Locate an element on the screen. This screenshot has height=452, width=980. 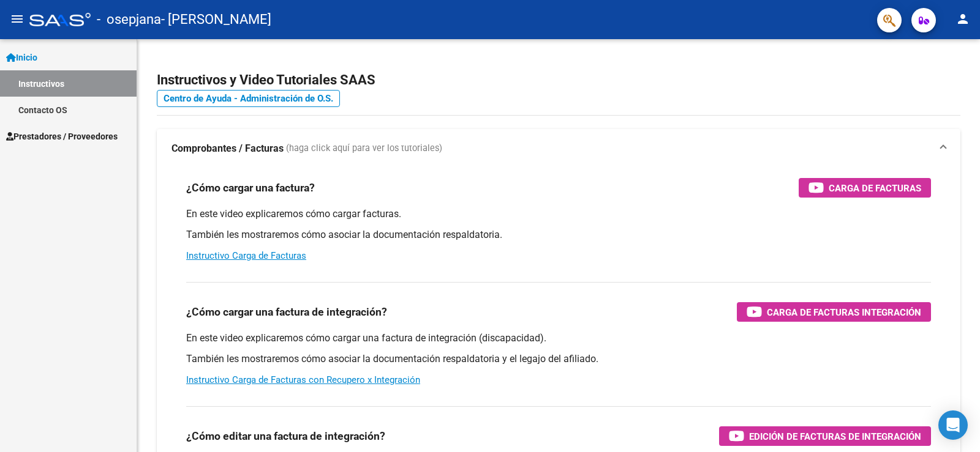
span: Inicio is located at coordinates (22, 58).